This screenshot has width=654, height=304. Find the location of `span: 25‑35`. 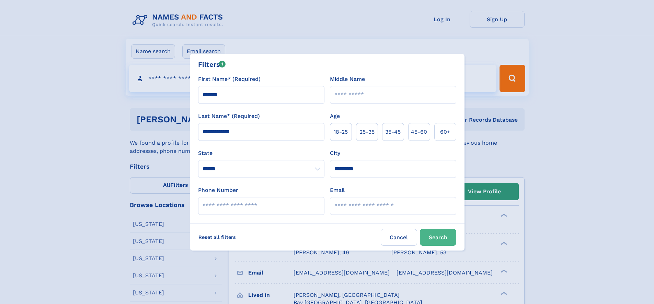

span: 25‑35 is located at coordinates (367, 132).